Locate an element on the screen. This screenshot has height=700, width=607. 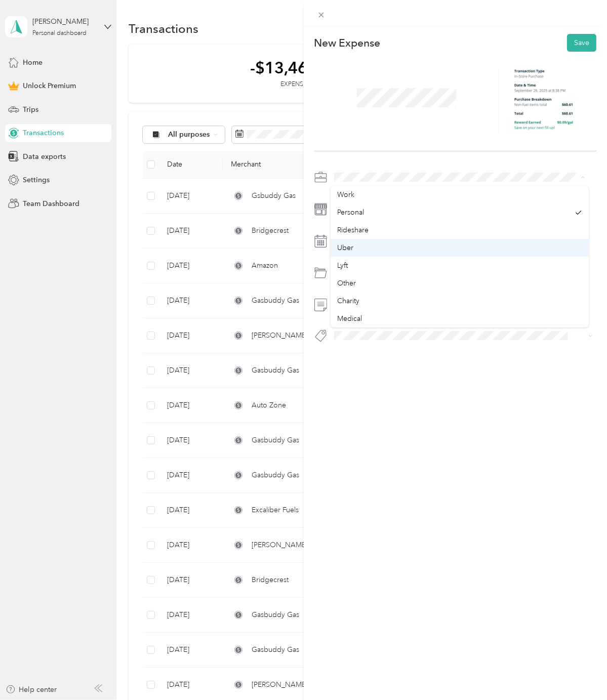
span: Lyft is located at coordinates (343, 265).